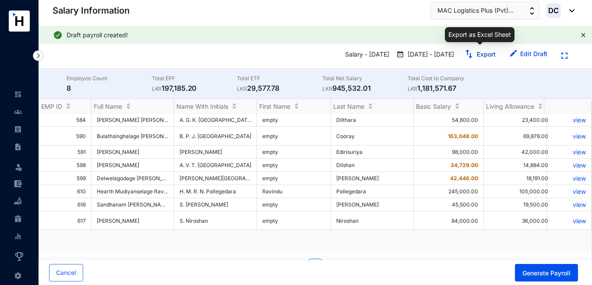 The height and width of the screenshot is (285, 592). What do you see at coordinates (66, 273) in the screenshot?
I see `span: Cancel` at bounding box center [66, 273].